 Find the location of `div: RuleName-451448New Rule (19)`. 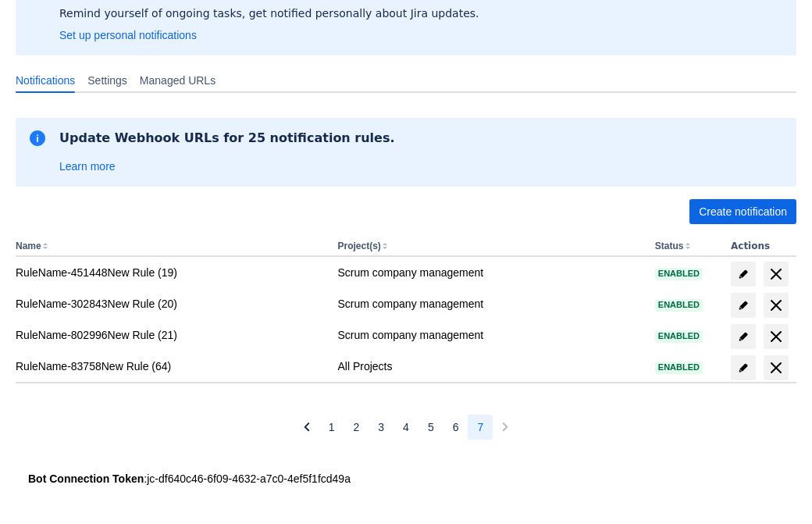

div: RuleName-451448New Rule (19) is located at coordinates (170, 273).